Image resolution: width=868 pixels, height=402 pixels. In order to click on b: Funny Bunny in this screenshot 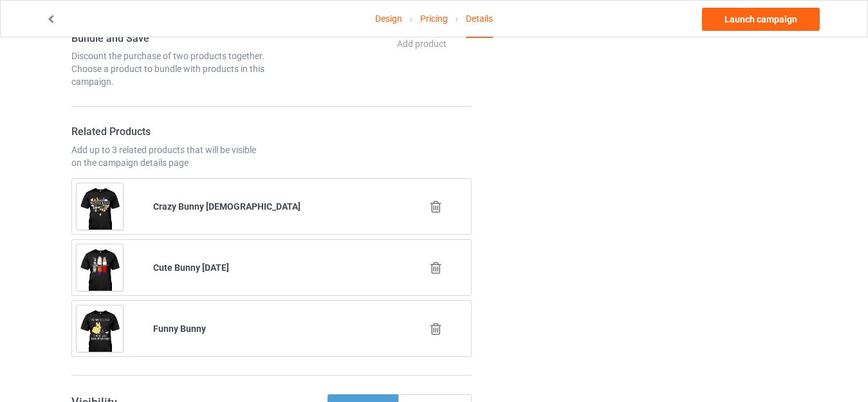, I will do `click(180, 329)`.